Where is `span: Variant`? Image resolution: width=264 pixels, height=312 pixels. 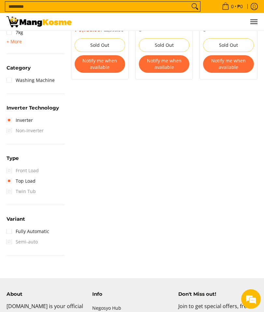 span: Variant is located at coordinates (16, 219).